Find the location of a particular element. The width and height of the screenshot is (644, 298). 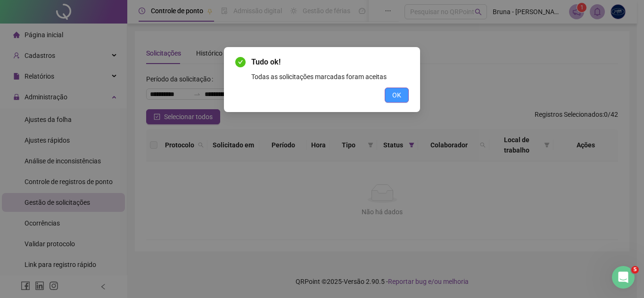

button: OK is located at coordinates (397, 95).